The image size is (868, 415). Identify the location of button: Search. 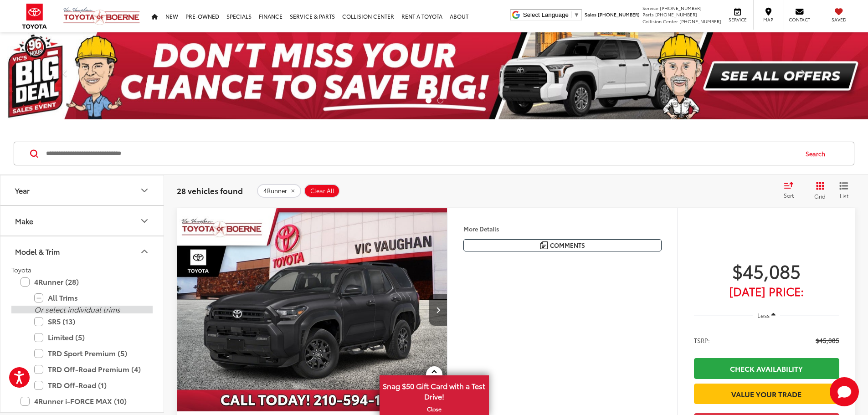
(817, 153).